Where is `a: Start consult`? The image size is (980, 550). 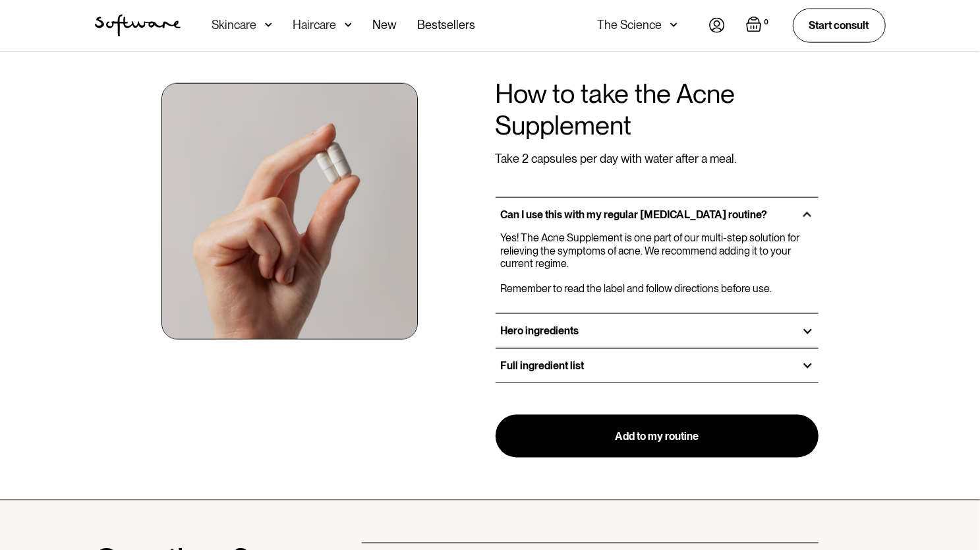
a: Start consult is located at coordinates (839, 25).